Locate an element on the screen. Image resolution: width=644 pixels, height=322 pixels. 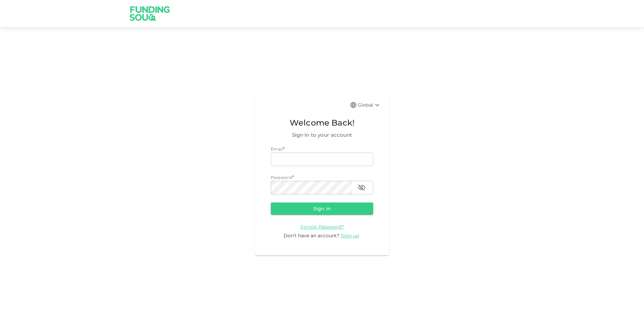
span: Password is located at coordinates (281, 177).